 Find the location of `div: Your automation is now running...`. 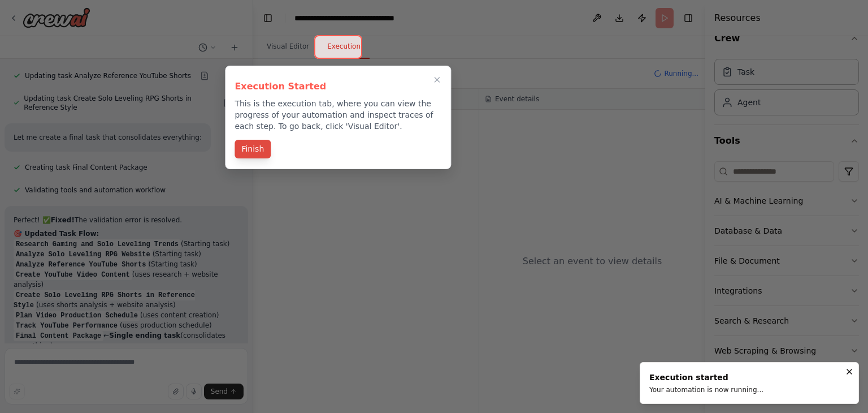

div: Your automation is now running... is located at coordinates (707, 389).